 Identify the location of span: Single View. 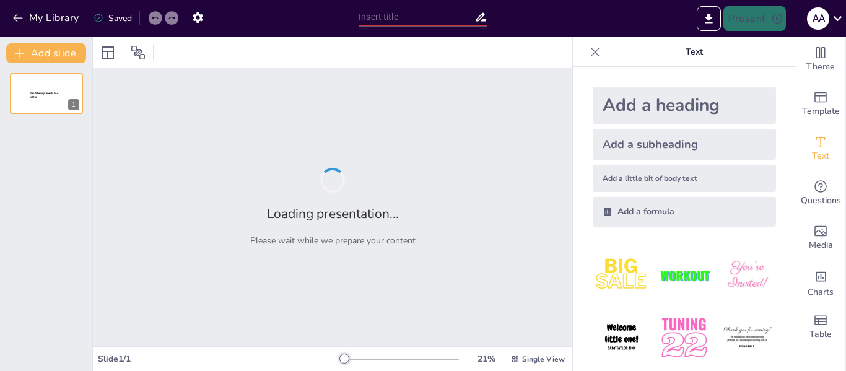
(543, 359).